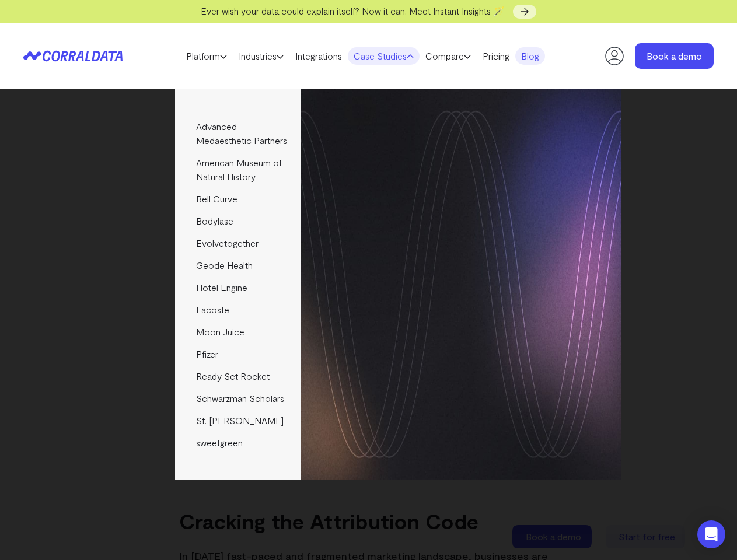  Describe the element at coordinates (237, 221) in the screenshot. I see `a: Bodylase` at that location.